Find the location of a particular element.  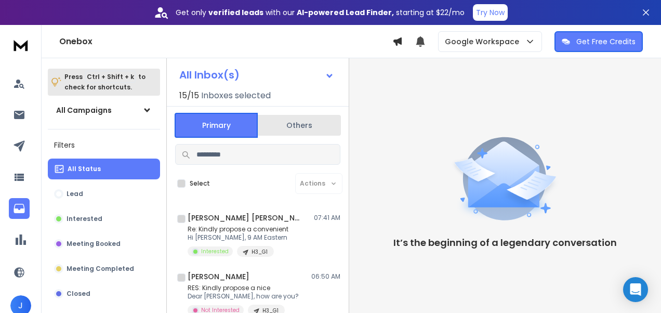

p: Get Free Credits is located at coordinates (606, 42).